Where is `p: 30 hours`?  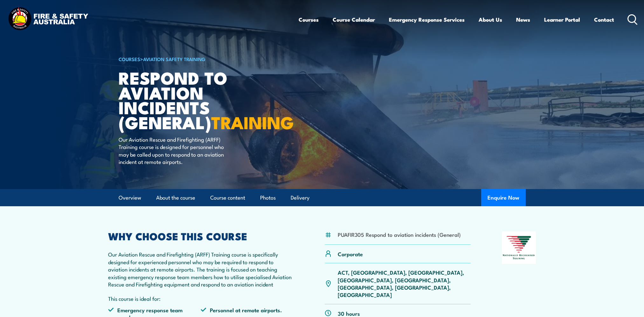 p: 30 hours is located at coordinates (349, 313).